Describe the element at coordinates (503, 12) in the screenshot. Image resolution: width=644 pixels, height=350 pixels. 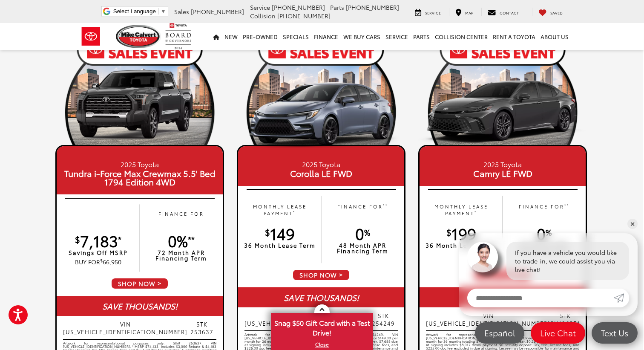
I see `a: Contact` at that location.